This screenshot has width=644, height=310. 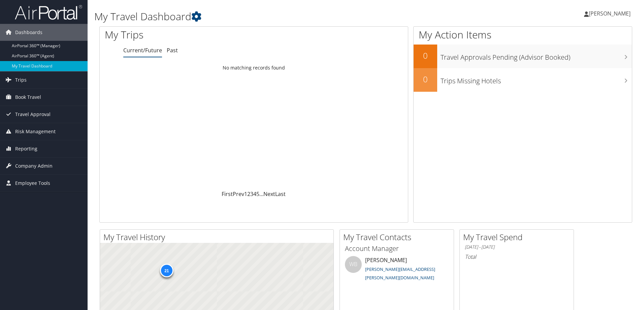 What do you see at coordinates (254, 68) in the screenshot?
I see `td: No matching records found` at bounding box center [254, 68].